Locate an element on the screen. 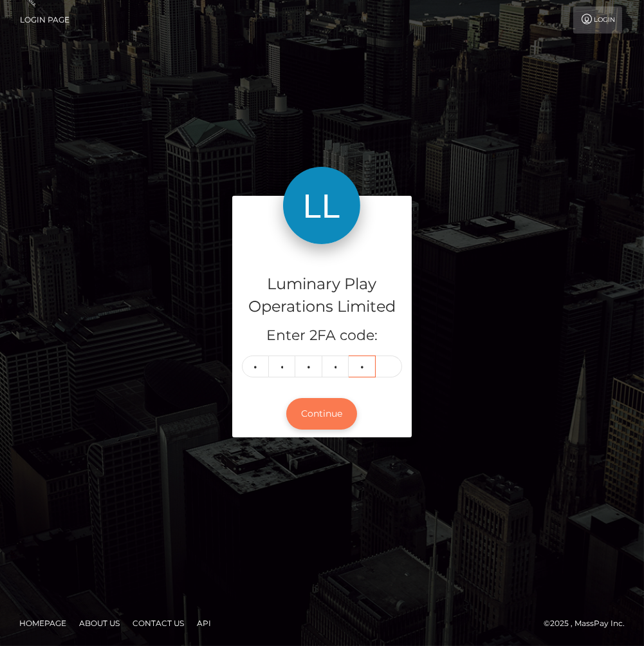 This screenshot has height=646, width=644. a: Contact Us is located at coordinates (158, 622).